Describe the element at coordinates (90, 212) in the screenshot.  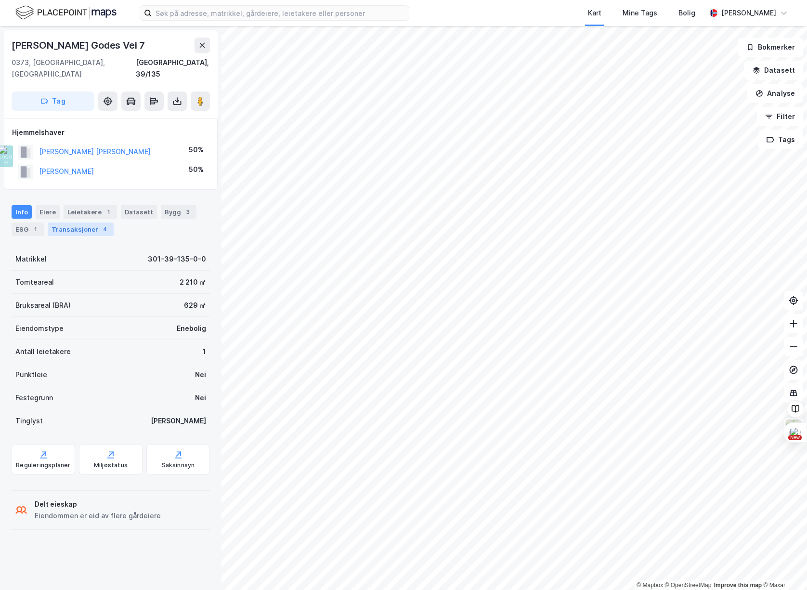
I see `div: Leietakere` at that location.